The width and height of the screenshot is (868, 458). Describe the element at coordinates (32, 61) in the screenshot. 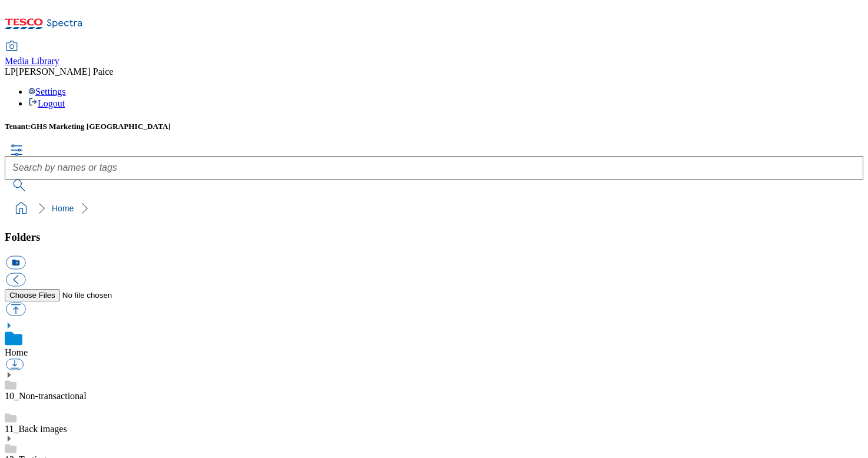

I see `span: Media Library` at that location.